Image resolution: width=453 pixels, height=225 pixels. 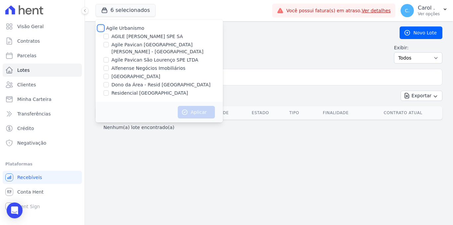 I want to click on span: Contratos, so click(x=29, y=41).